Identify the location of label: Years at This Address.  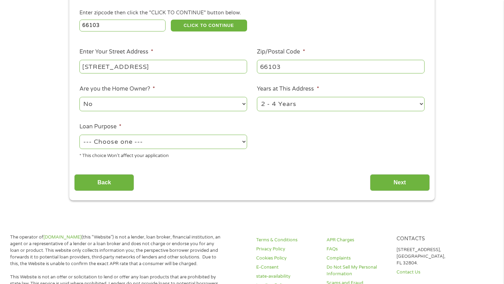
(288, 89).